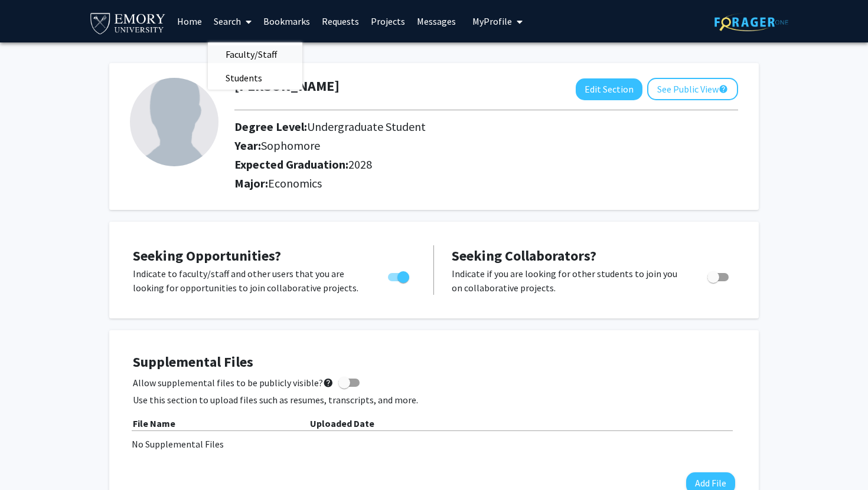 The image size is (868, 490). What do you see at coordinates (340, 21) in the screenshot?
I see `a: Requests` at bounding box center [340, 21].